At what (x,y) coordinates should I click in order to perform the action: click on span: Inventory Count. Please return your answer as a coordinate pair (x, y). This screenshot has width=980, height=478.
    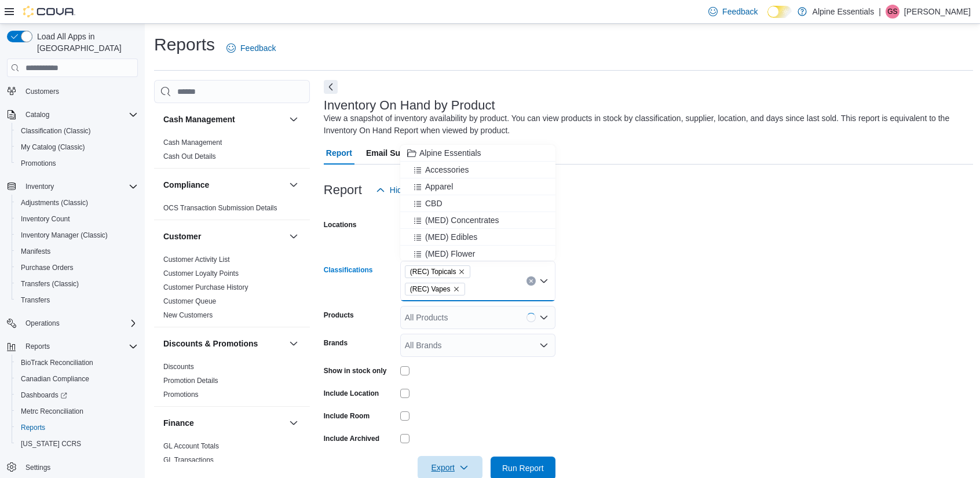
    Looking at the image, I should click on (46, 219).